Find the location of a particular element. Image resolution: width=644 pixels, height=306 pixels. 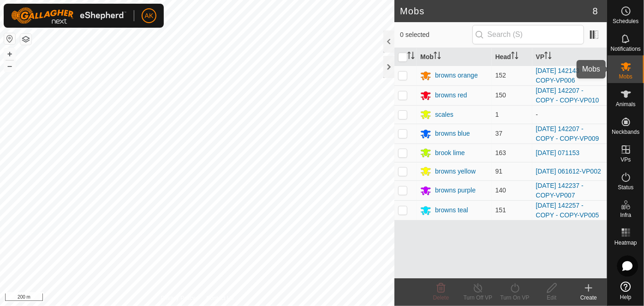

span: 163 is located at coordinates (500, 153).